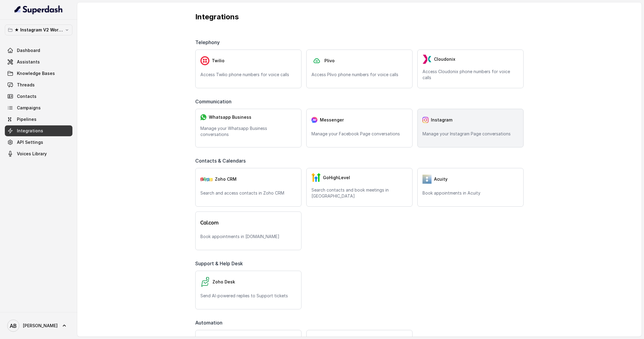 The image size is (644, 339). I want to click on span: Dashboard, so click(29, 50).